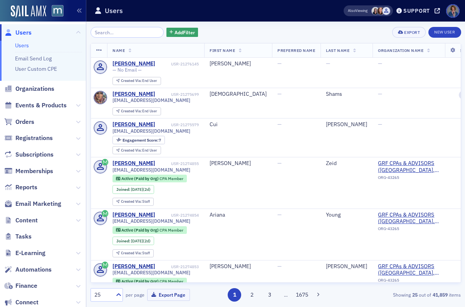 This screenshot has width=465, height=307. Describe the element at coordinates (178, 215) in the screenshot. I see `div: USR-21274854` at that location.